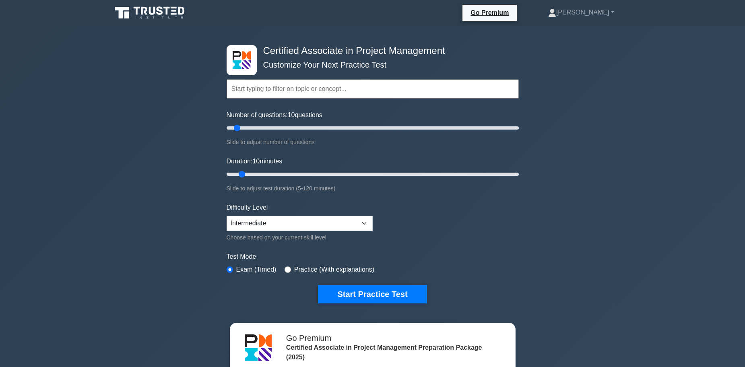  I want to click on label: Test Mode, so click(373, 257).